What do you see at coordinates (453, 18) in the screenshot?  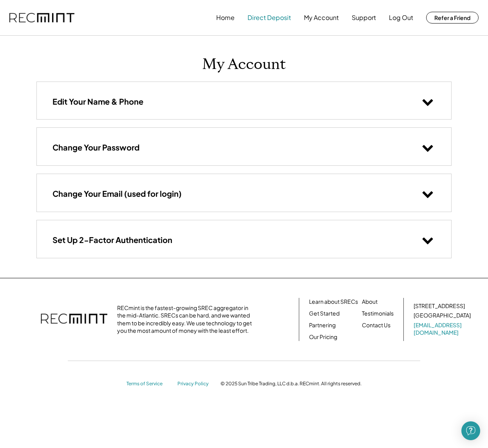 I see `button: Refer a Friend` at bounding box center [453, 18].